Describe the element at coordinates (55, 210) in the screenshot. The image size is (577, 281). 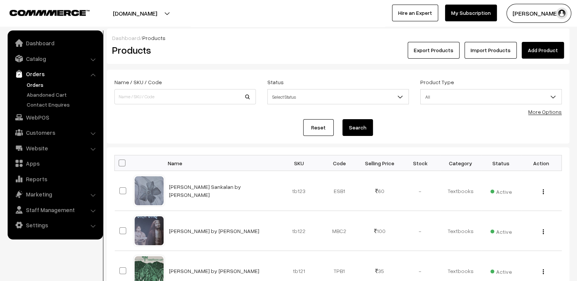
I see `a: Staff Management` at that location.